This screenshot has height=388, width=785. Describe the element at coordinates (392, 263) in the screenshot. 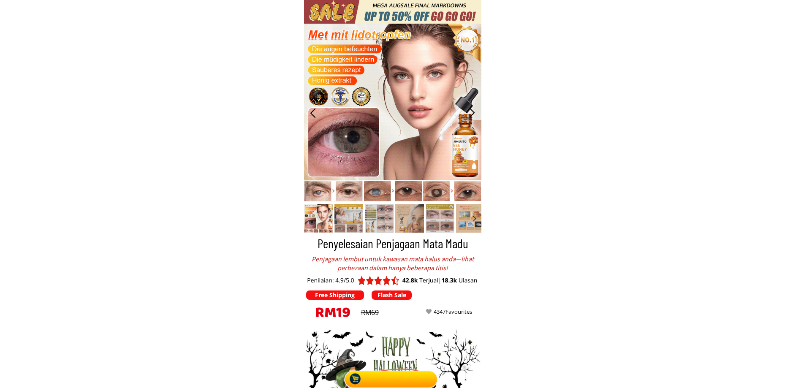

I see `div: Penjagaan lembut untuk kawasan mata halus anda—lihat perbezaan dalam hanya beberapa titis!` at that location.